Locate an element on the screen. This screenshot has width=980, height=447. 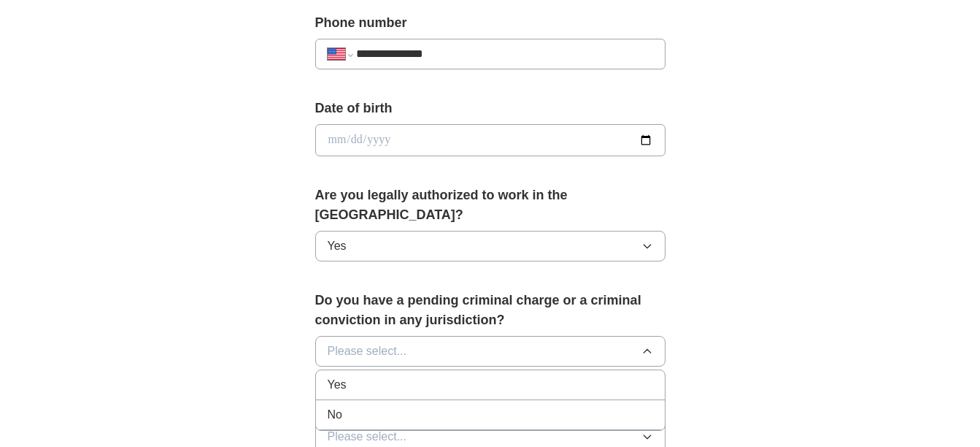
label: Date of birth is located at coordinates (491, 108).